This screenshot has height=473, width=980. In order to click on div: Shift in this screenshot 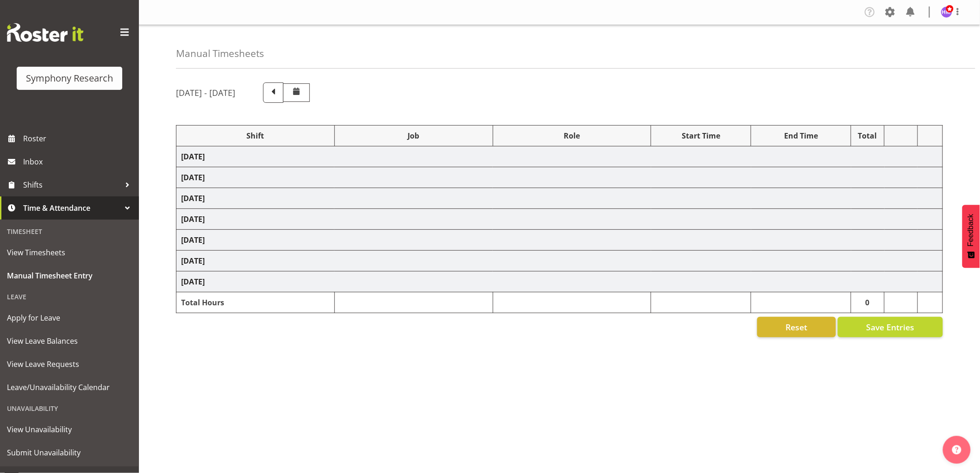, I will do `click(255, 136)`.